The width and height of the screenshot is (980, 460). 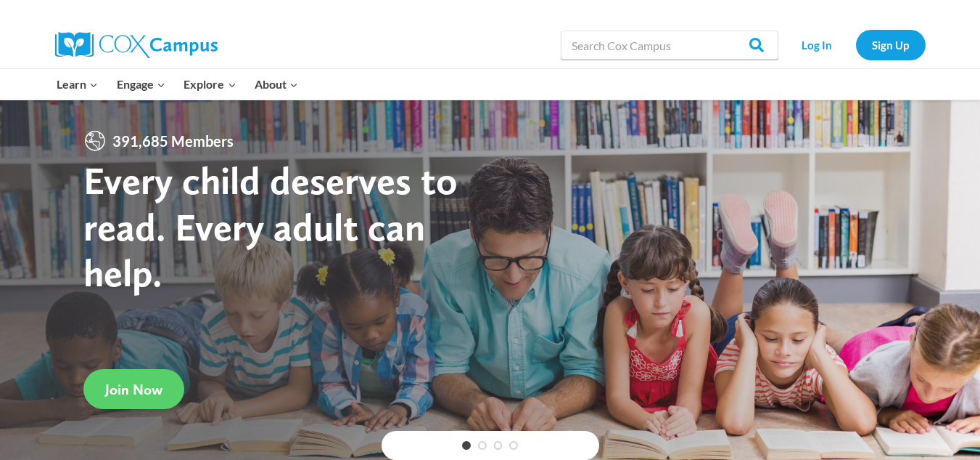 I want to click on a: 4, so click(x=514, y=445).